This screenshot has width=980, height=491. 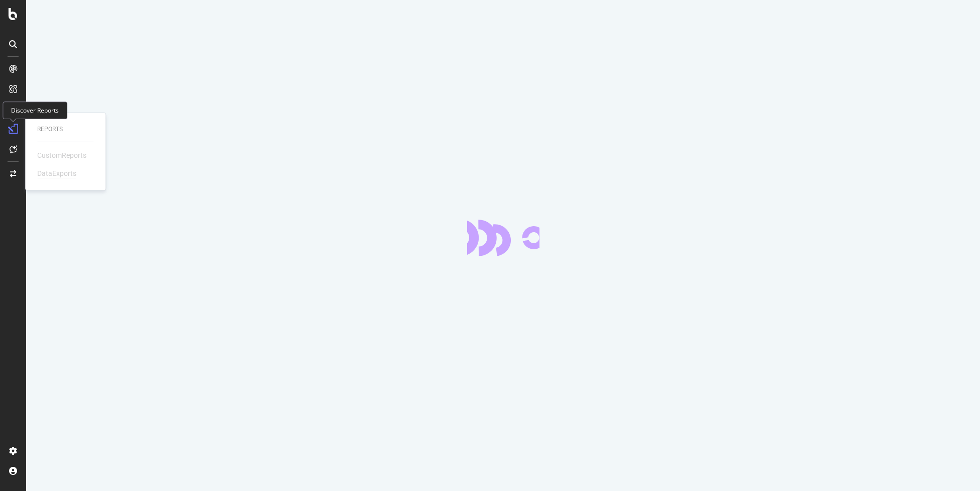 What do you see at coordinates (34, 110) in the screenshot?
I see `div: Discover Reports` at bounding box center [34, 110].